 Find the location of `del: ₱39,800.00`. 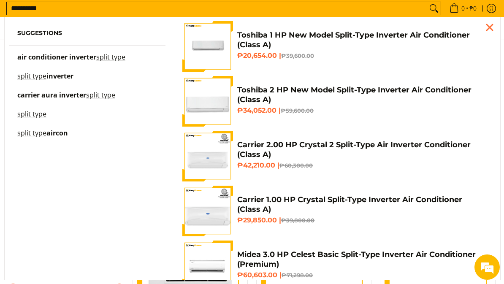

del: ₱39,800.00 is located at coordinates (298, 220).